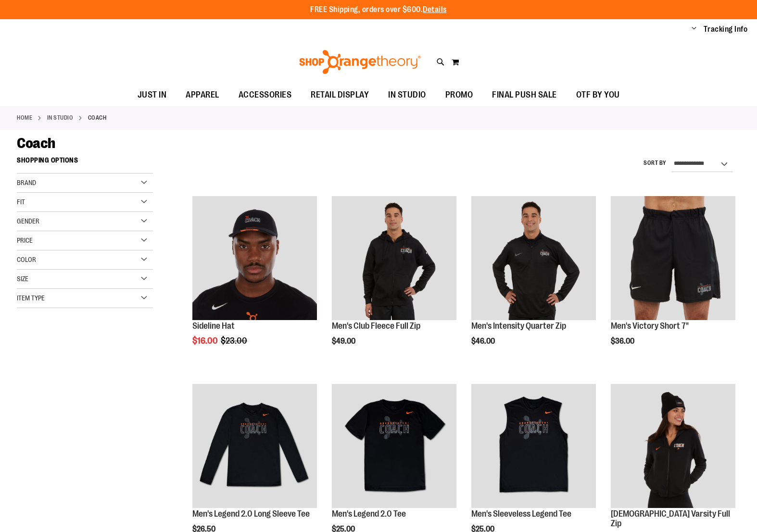 The image size is (757, 532). Describe the element at coordinates (255, 258) in the screenshot. I see `img: Sideline Hat primary image` at that location.